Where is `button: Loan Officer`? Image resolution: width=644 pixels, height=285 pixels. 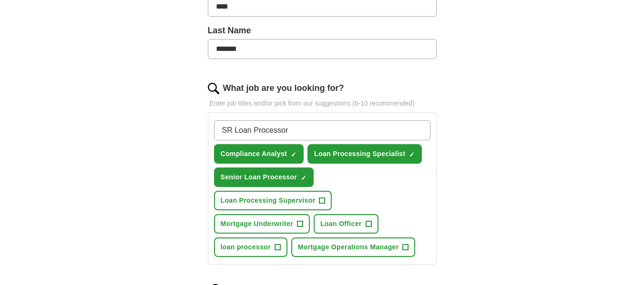
button: Loan Officer is located at coordinates (346, 224).